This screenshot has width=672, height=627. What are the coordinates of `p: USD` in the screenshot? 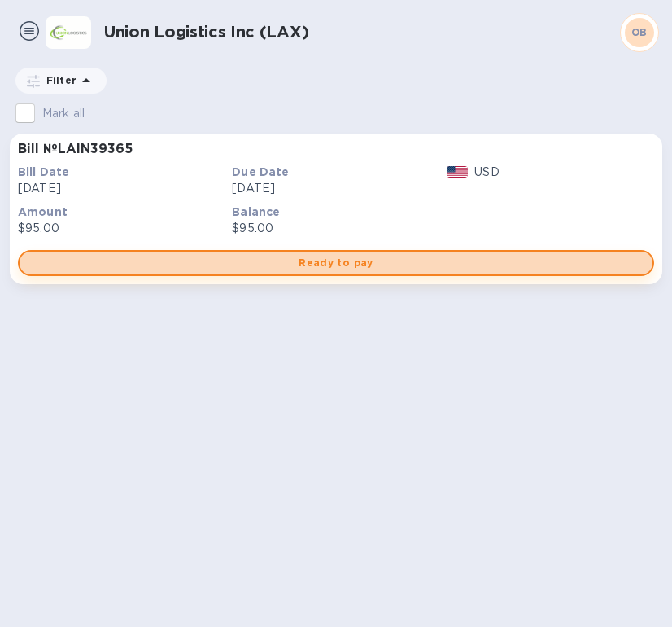 It's located at (486, 172).